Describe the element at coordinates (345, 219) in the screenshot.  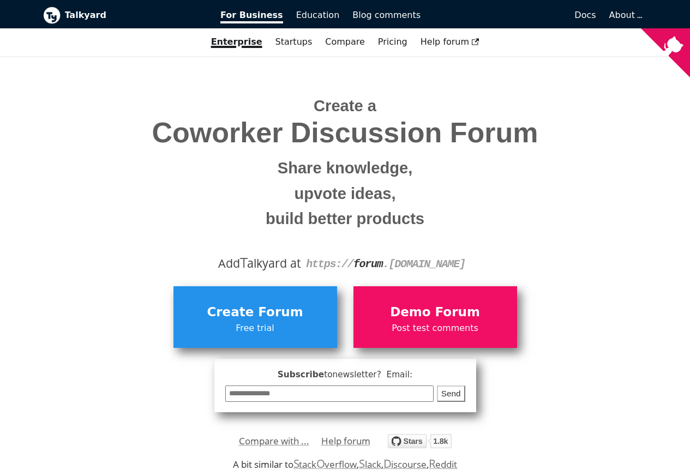
I see `small: build better products` at that location.